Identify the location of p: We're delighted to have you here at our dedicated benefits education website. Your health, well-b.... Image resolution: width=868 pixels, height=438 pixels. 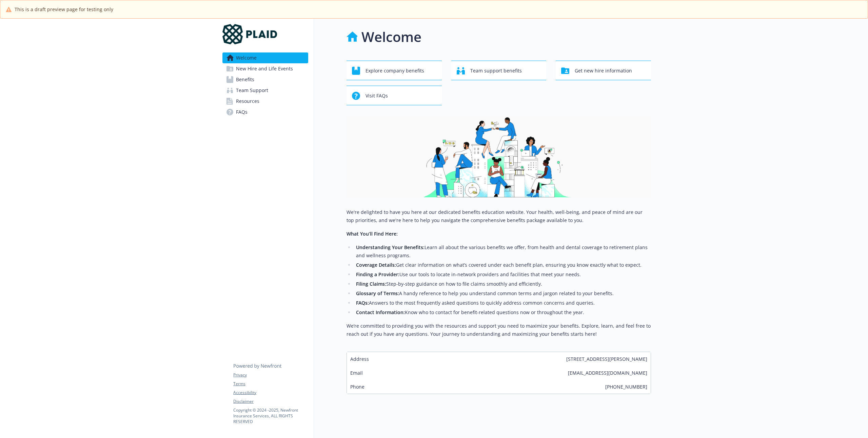
(499, 216).